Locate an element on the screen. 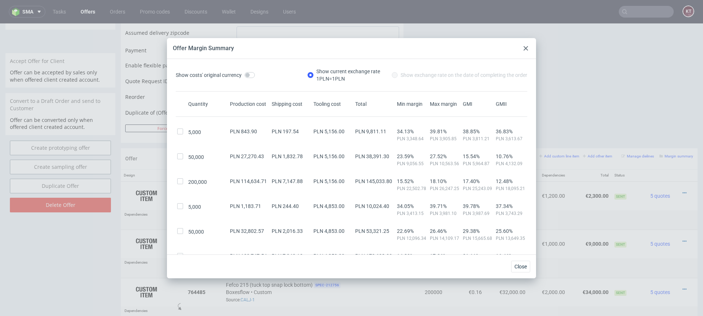 Image resolution: width=703 pixels, height=316 pixels. td: Payment is located at coordinates (180, 29).